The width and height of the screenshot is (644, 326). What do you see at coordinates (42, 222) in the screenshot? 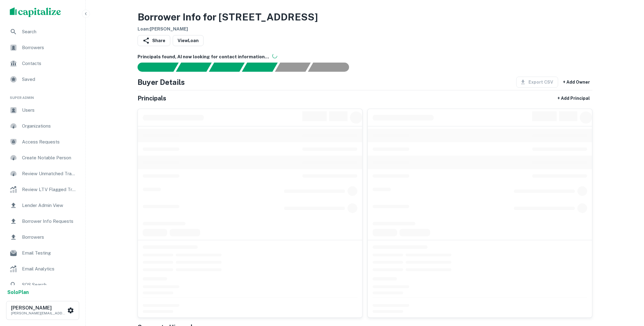
I see `div: Borrower Info Requests` at bounding box center [42, 222].